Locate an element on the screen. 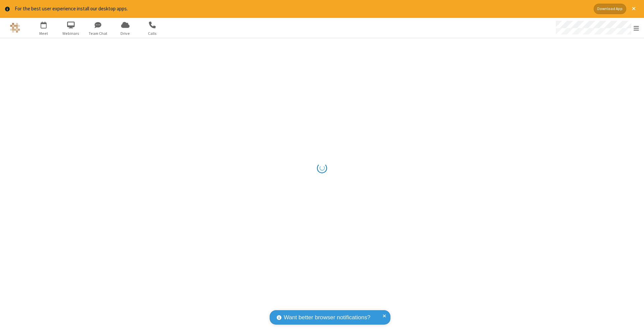 Image resolution: width=644 pixels, height=336 pixels. span: Webinars is located at coordinates (71, 33).